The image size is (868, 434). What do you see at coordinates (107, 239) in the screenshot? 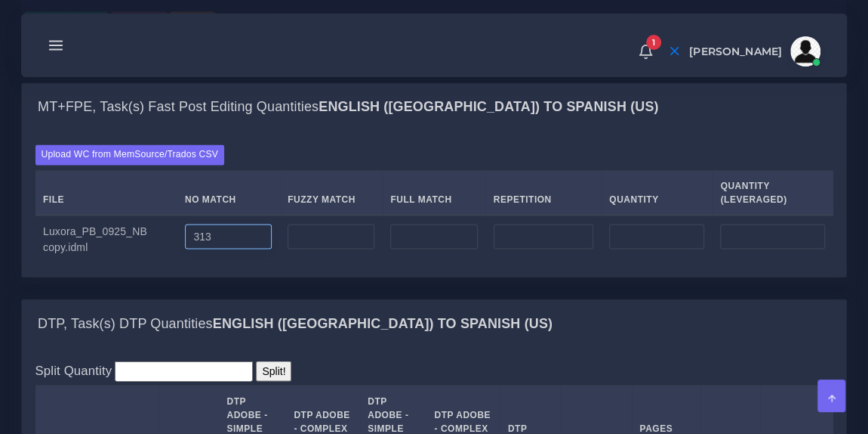
I see `td: Luxora_PB_0925_NB copy.idml` at bounding box center [107, 239].